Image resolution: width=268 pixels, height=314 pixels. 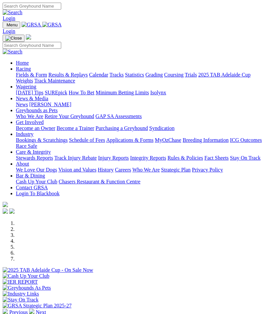 What do you see at coordinates (140, 78) in the screenshot?
I see `div: Racing` at bounding box center [140, 78].